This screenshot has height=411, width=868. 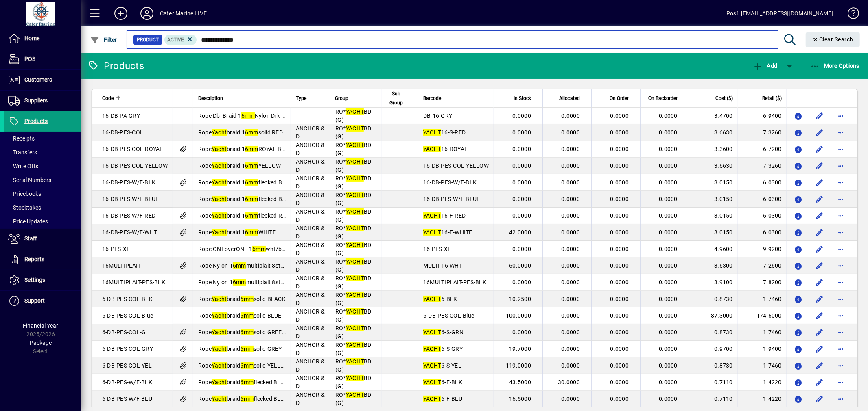 I want to click on span: Sub Group, so click(x=396, y=98).